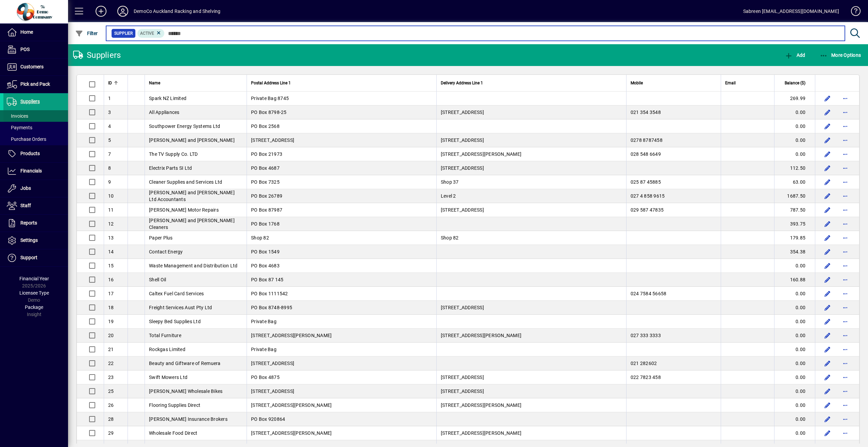 The height and width of the screenshot is (447, 868). Describe the element at coordinates (673, 83) in the screenshot. I see `div: Mobile` at that location.